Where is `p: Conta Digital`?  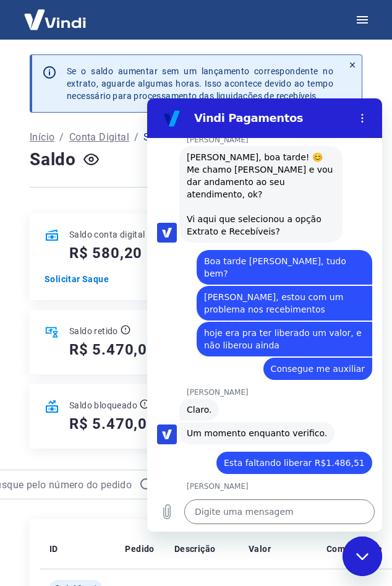 p: Conta Digital is located at coordinates (99, 137).